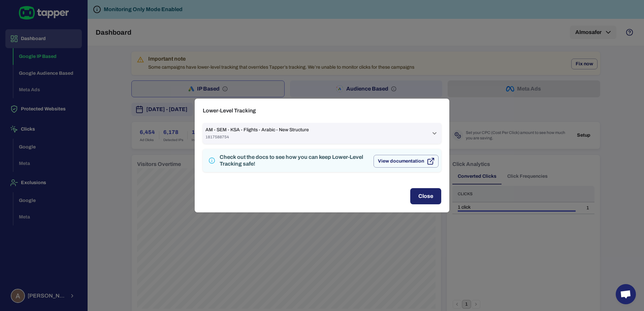 Image resolution: width=644 pixels, height=311 pixels. I want to click on span: AM - SEM - KSA - Flights - Arabic - New Structure, so click(257, 130).